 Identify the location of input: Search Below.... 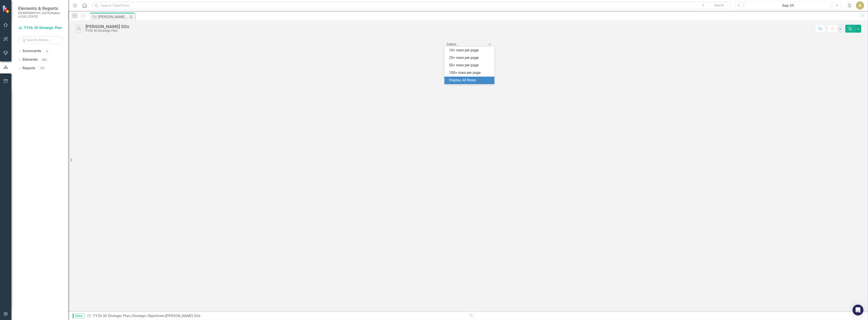
(41, 40).